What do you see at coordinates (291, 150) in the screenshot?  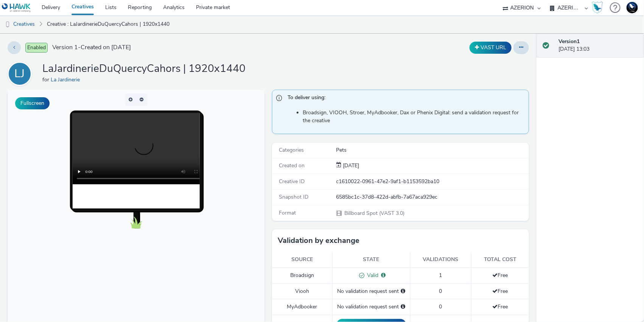 I see `span: Categories` at bounding box center [291, 150].